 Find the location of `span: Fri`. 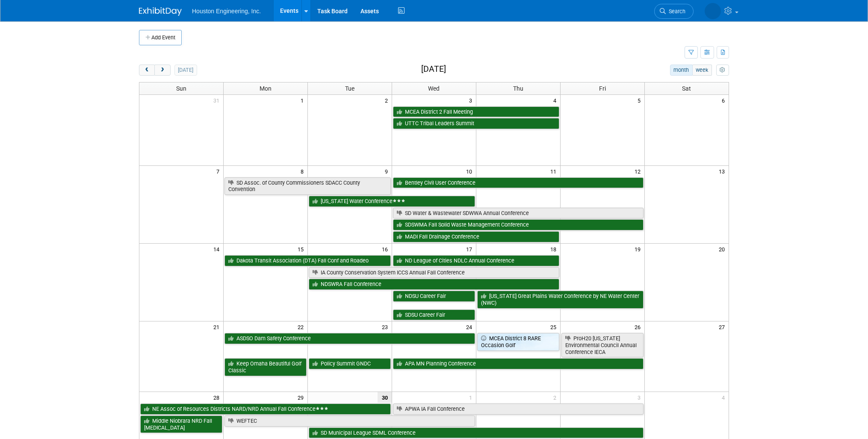

span: Fri is located at coordinates (603, 89).